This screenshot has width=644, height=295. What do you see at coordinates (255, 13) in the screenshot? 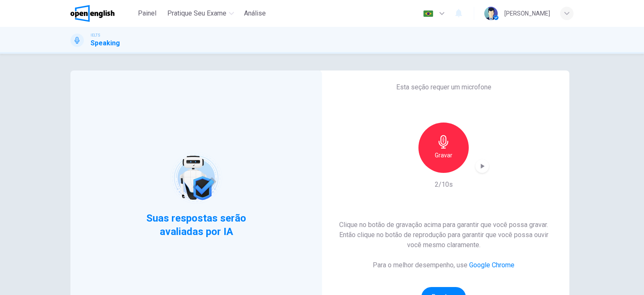
I see `span: Análise` at bounding box center [255, 13].